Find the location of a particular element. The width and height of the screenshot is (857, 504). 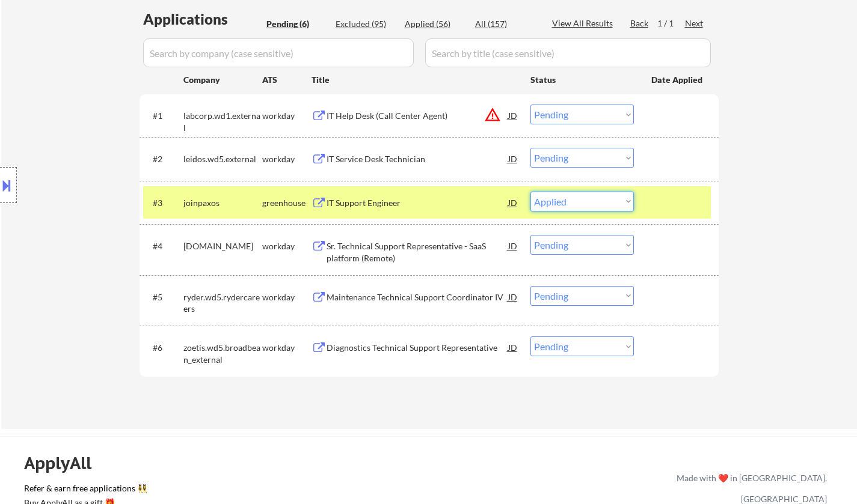

input: Search by title (case sensitive) is located at coordinates (568, 53).